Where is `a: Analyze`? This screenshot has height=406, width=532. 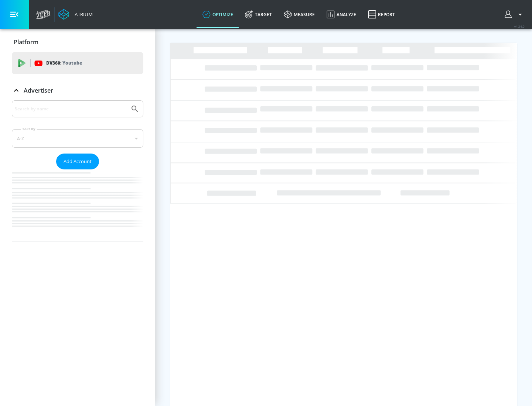
a: Analyze is located at coordinates (342, 15).